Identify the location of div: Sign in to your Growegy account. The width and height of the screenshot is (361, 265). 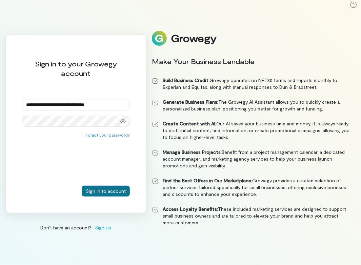
(76, 68).